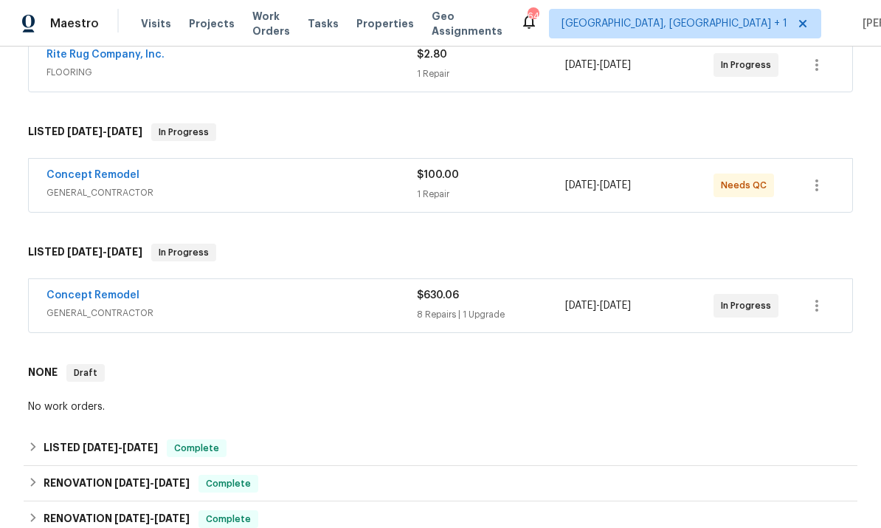 Image resolution: width=881 pixels, height=528 pixels. What do you see at coordinates (86, 373) in the screenshot?
I see `span: Draft` at bounding box center [86, 373].